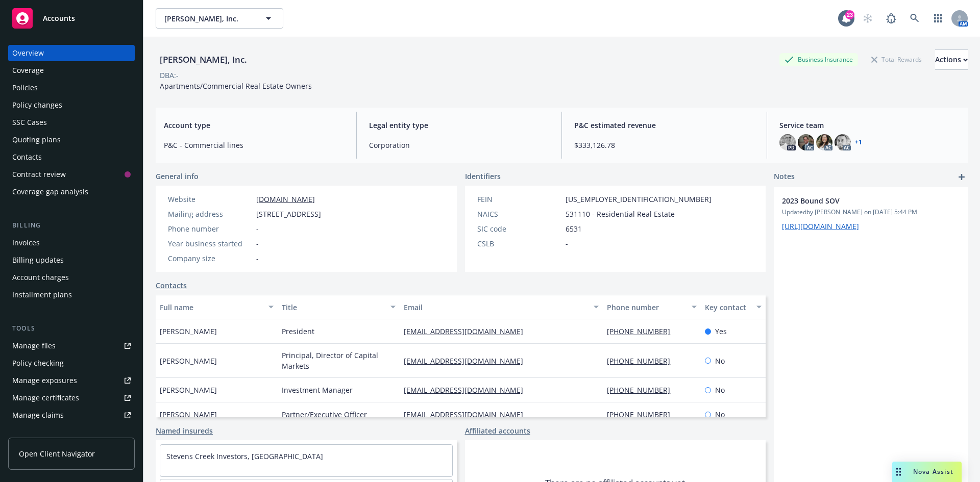 The height and width of the screenshot is (482, 980). Describe the element at coordinates (71, 70) in the screenshot. I see `a: Coverage` at that location.